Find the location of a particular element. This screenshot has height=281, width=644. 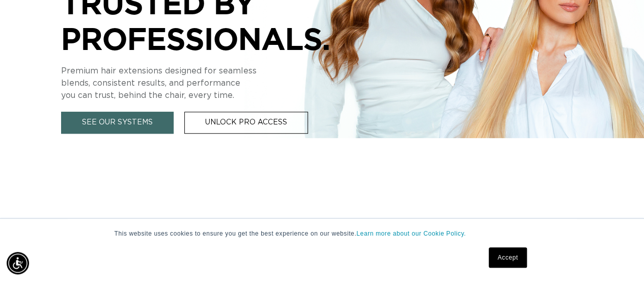

a: Learn more about our Cookie Policy. is located at coordinates (411, 233).